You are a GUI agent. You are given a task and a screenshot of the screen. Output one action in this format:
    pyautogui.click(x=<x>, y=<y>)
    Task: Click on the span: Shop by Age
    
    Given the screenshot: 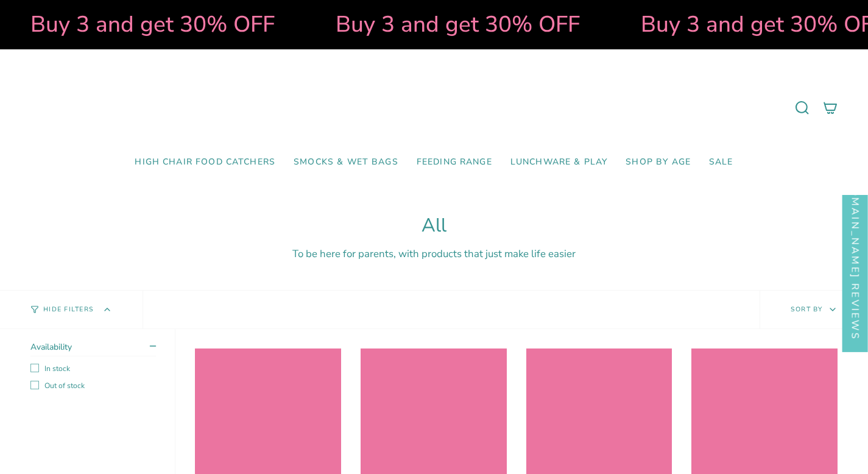 What is the action you would take?
    pyautogui.click(x=658, y=162)
    